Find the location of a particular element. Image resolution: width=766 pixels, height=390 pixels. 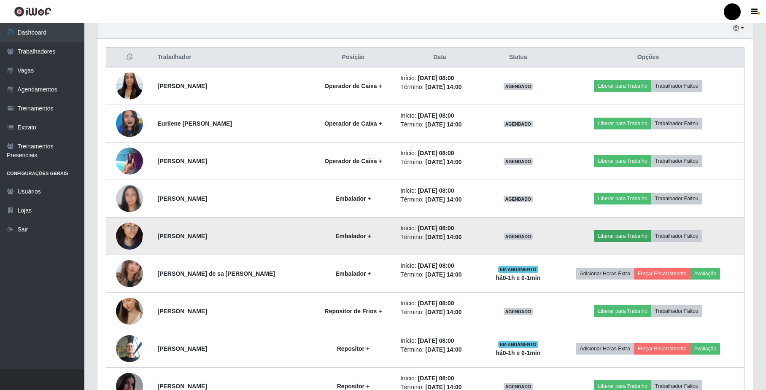

img: 1743766773792.jpeg is located at coordinates (130, 274).